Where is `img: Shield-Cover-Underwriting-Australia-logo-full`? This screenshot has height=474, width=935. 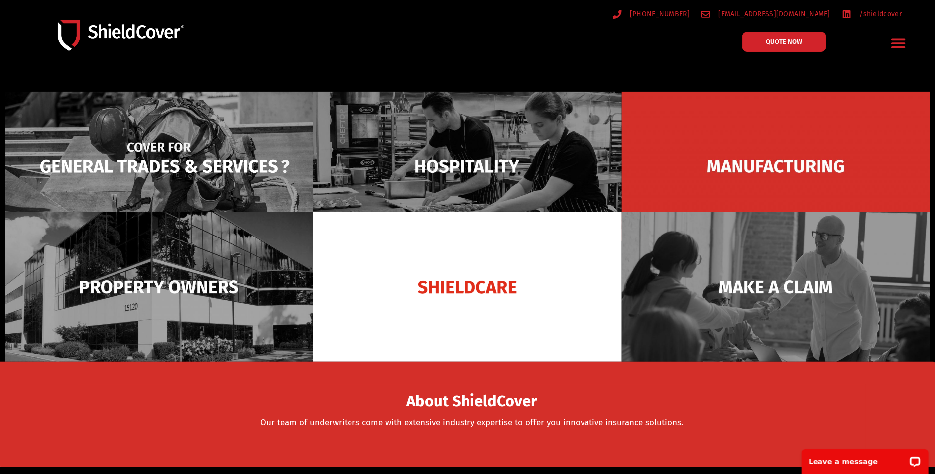 img: Shield-Cover-Underwriting-Australia-logo-full is located at coordinates (121, 35).